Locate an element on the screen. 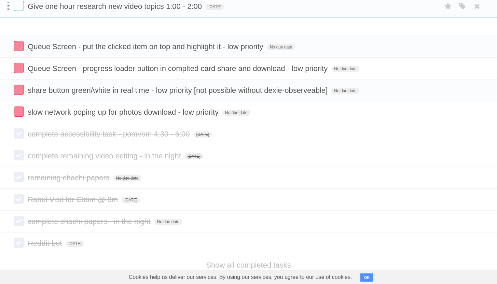 The height and width of the screenshot is (284, 497). span: complete chachi papers - in the night is located at coordinates (90, 221).